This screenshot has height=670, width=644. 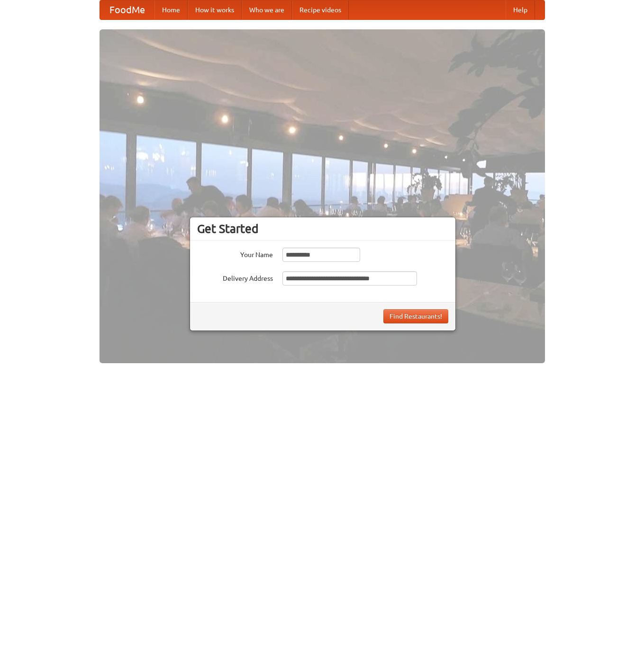 What do you see at coordinates (235, 277) in the screenshot?
I see `label: Delivery Address` at bounding box center [235, 277].